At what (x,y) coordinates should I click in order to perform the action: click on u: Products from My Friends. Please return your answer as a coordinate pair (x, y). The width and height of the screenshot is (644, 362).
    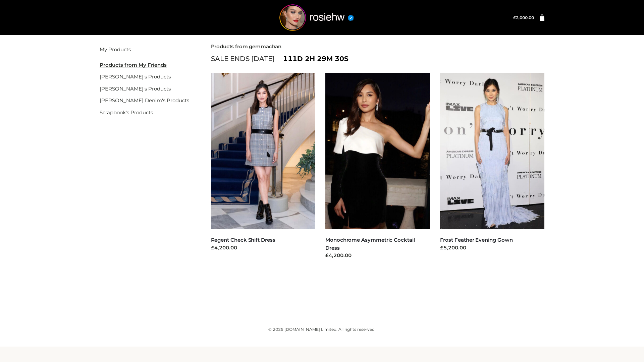
    Looking at the image, I should click on (133, 65).